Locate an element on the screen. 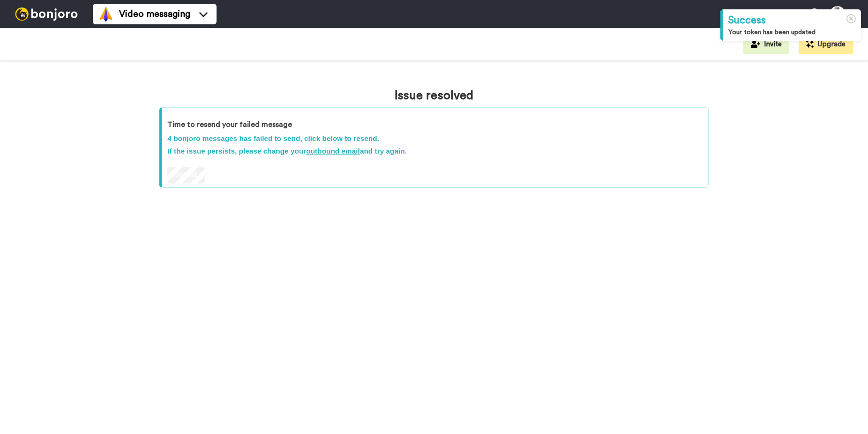 The image size is (868, 434). div: Your token has been updated is located at coordinates (792, 32).